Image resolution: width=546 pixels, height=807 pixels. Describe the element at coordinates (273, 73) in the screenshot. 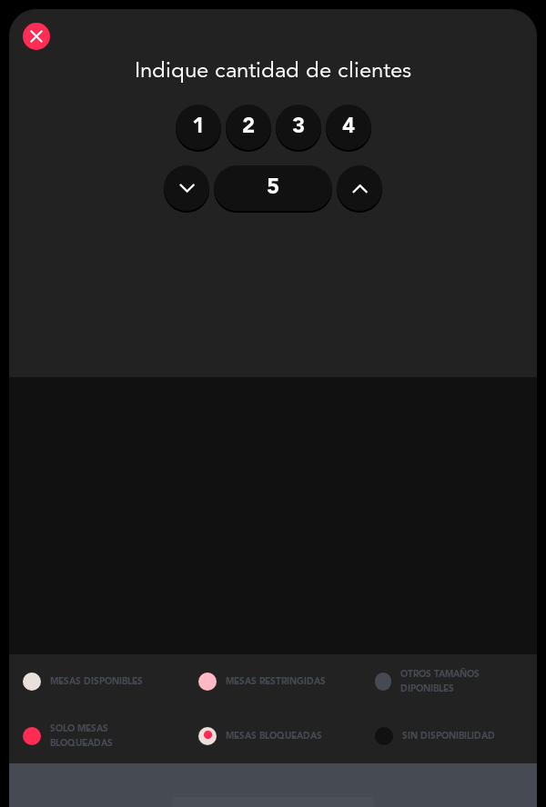

I see `div: Indique cantidad de clientes` at that location.